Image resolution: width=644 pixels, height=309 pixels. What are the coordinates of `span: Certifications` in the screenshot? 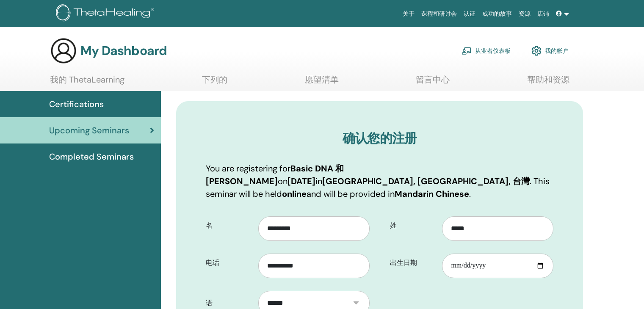 It's located at (76, 104).